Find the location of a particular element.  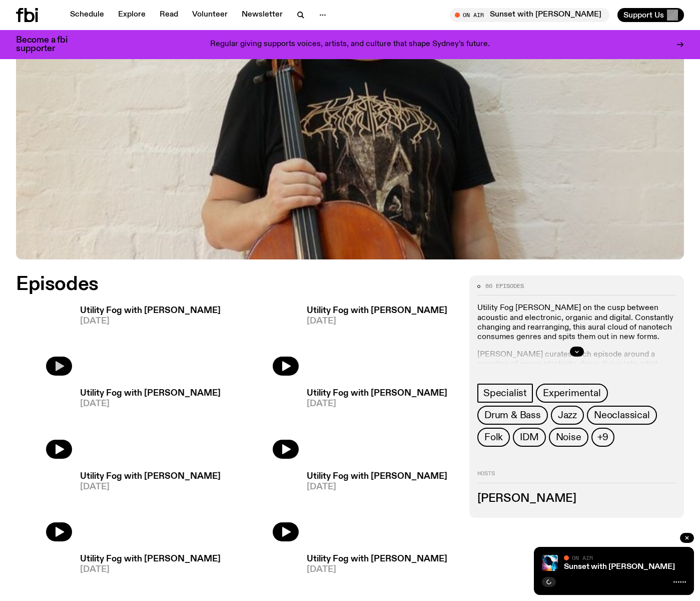

span: IDM is located at coordinates (529, 438).